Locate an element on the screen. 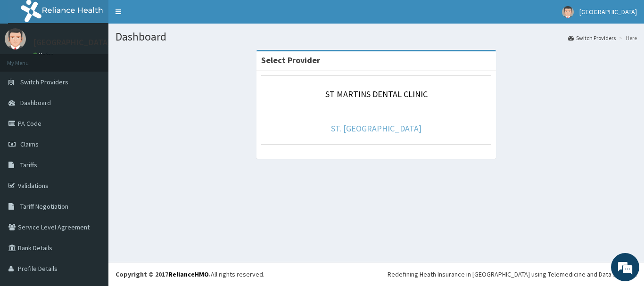  h1: Dashboard is located at coordinates (377, 37).